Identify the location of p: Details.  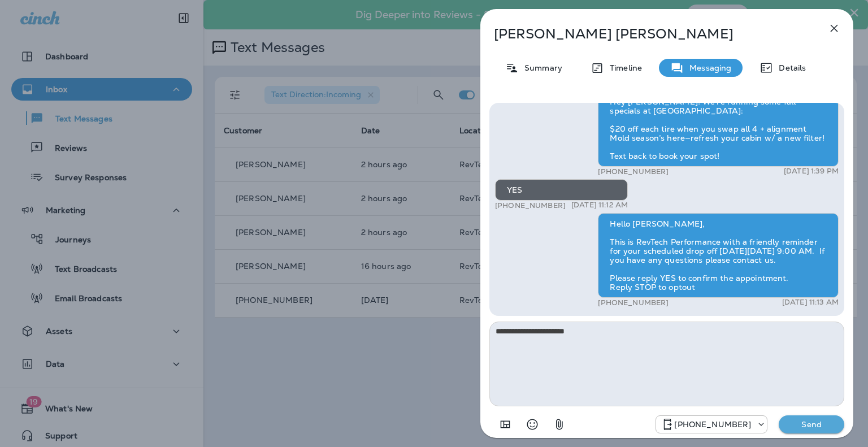
(790, 68).